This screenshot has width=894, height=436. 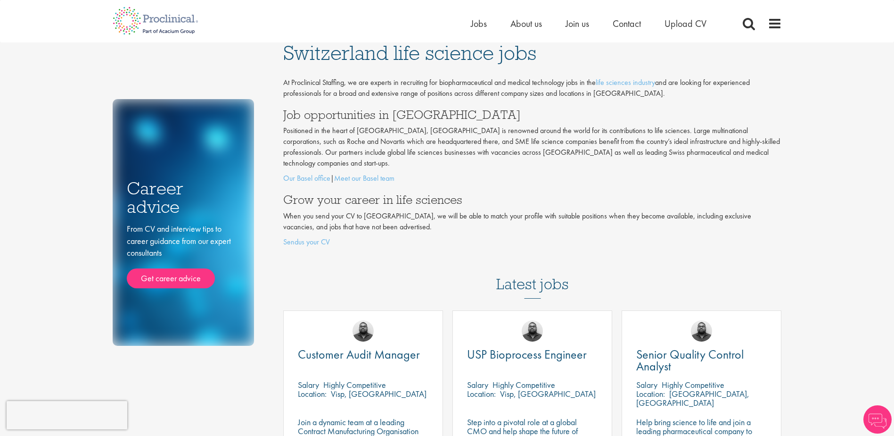 What do you see at coordinates (685, 24) in the screenshot?
I see `span: Upload CV` at bounding box center [685, 24].